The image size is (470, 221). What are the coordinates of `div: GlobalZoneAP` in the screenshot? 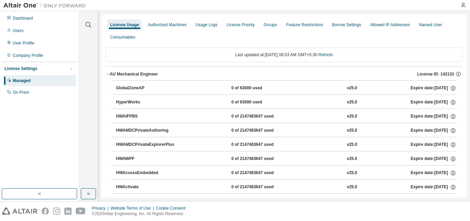 It's located at (147, 88).